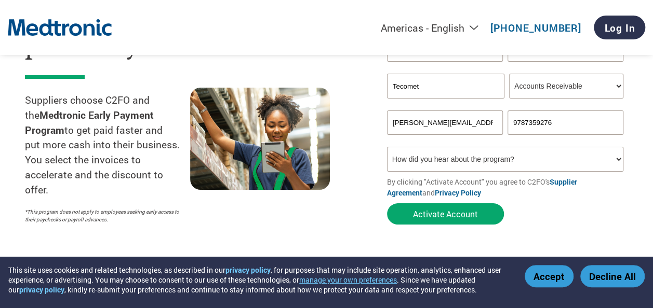 This screenshot has height=308, width=653. I want to click on img: supply chain worker, so click(260, 139).